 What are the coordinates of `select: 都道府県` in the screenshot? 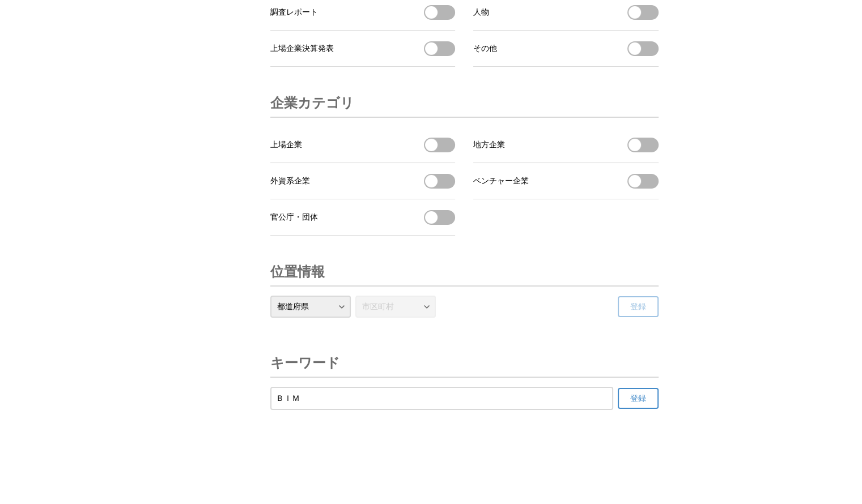 It's located at (310, 306).